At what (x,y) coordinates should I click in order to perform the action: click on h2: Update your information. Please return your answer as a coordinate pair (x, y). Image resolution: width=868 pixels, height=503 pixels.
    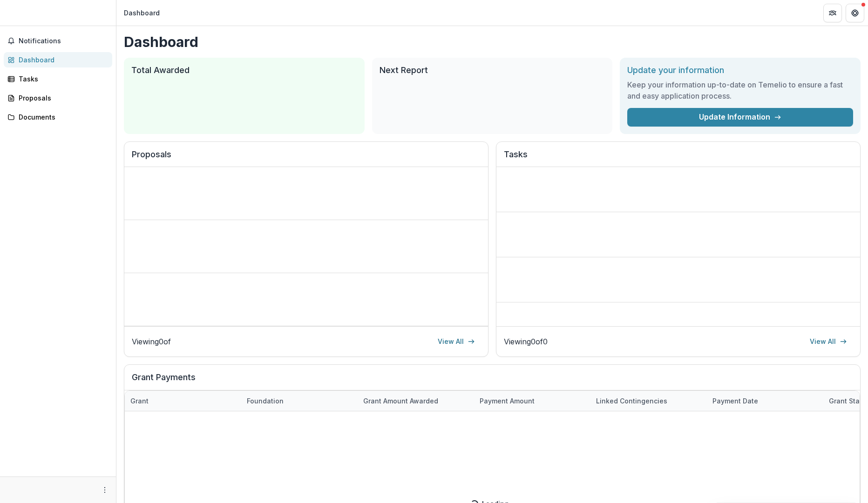
    Looking at the image, I should click on (739, 70).